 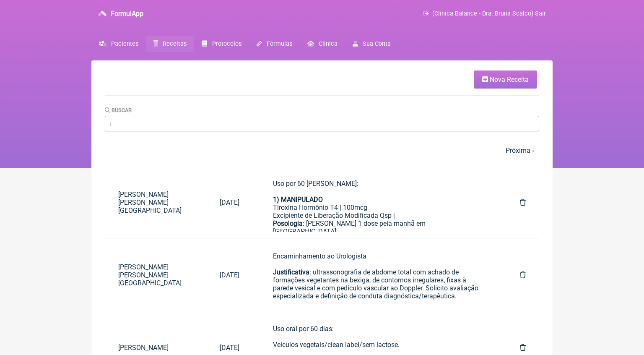 I want to click on div: Excipiente de Liberação Modificada Qsp |, so click(x=379, y=216).